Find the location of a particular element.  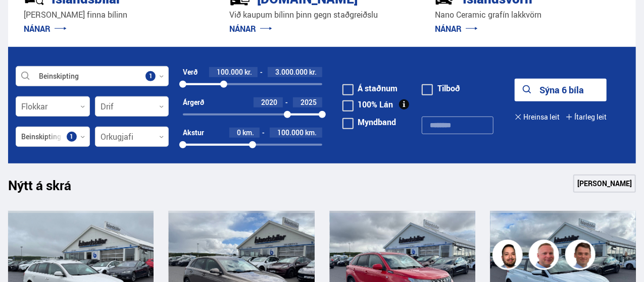

button: Ítarleg leit is located at coordinates (586, 117).